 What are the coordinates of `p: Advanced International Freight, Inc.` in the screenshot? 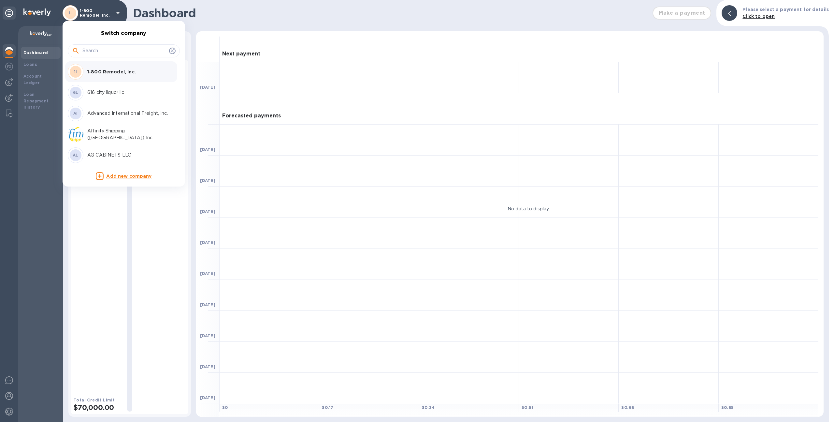 It's located at (128, 113).